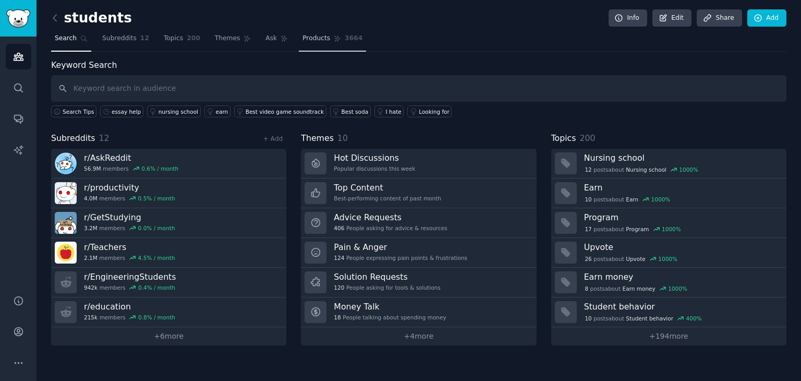  I want to click on div: 0.4 % / month, so click(156, 287).